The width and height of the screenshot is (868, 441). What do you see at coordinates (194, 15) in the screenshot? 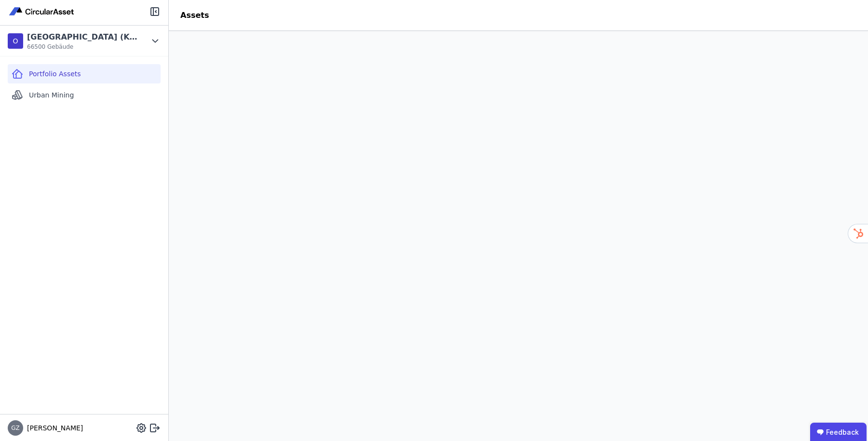
I see `div: Assets` at bounding box center [194, 15].